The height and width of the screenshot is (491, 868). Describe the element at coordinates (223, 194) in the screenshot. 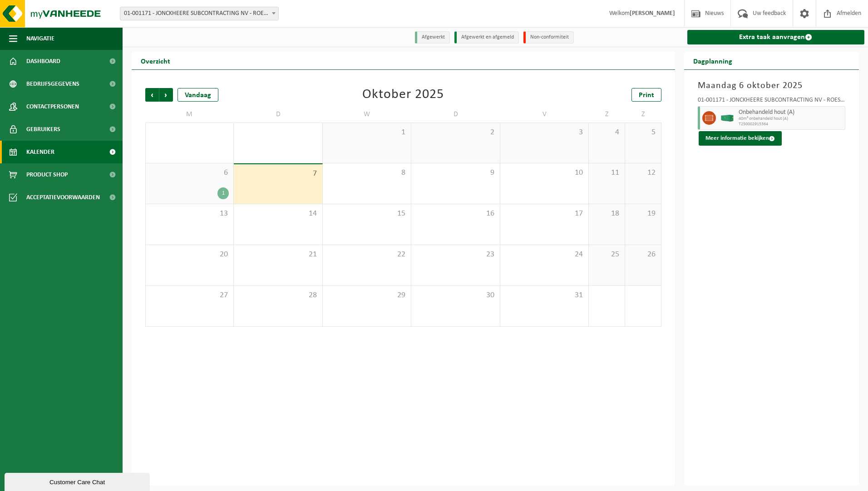

I see `div: 1` at that location.